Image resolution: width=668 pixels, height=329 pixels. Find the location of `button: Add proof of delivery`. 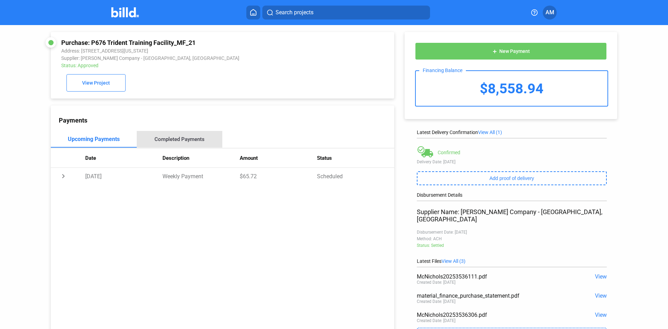

button: Add proof of delivery is located at coordinates (512, 178).